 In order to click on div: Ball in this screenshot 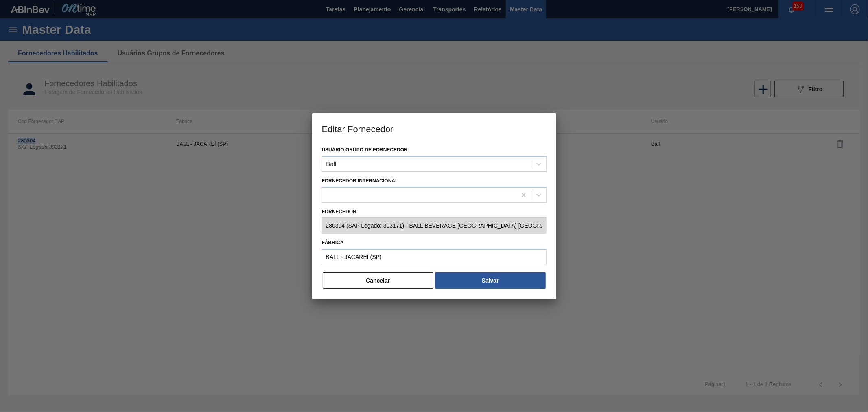, I will do `click(331, 163)`.